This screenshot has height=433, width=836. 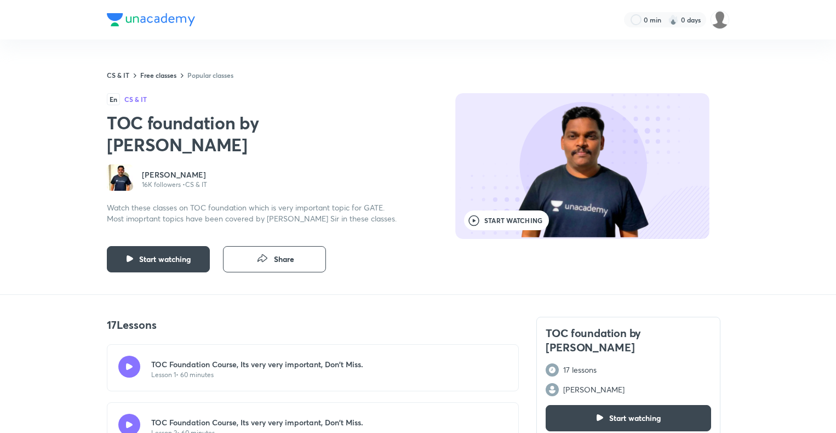 I want to click on img: Deepika S S, so click(x=719, y=20).